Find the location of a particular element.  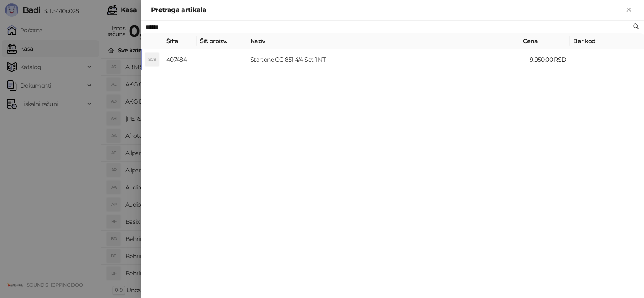

div: SC8 is located at coordinates (152, 59).